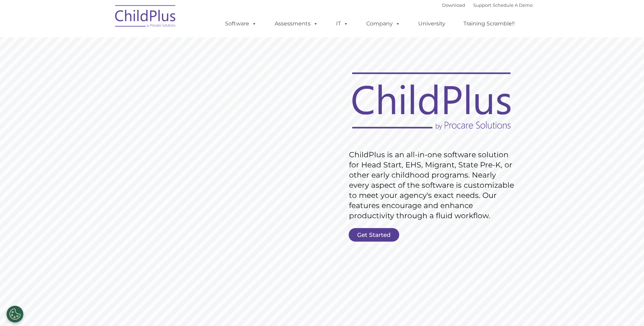 The width and height of the screenshot is (644, 326). I want to click on button: Cookies Settings, so click(15, 315).